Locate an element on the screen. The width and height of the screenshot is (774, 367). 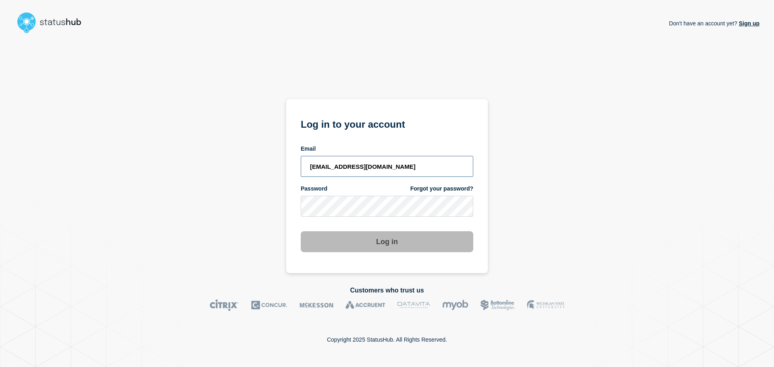
p: Don't have an account yet? is located at coordinates (714, 23).